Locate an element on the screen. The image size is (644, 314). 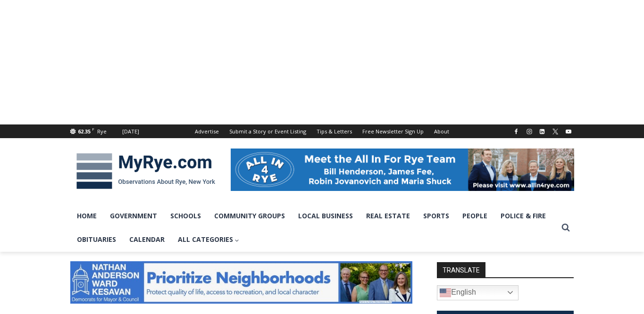
img: en is located at coordinates (445, 293).